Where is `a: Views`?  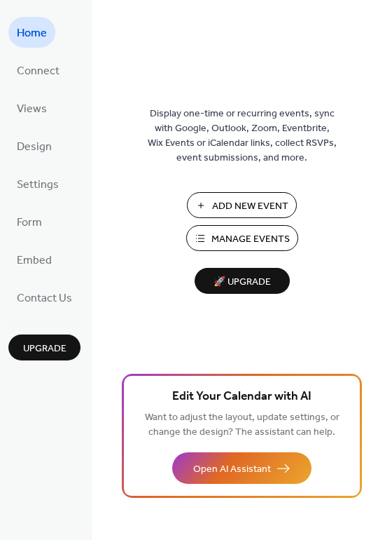 a: Views is located at coordinates (31, 108).